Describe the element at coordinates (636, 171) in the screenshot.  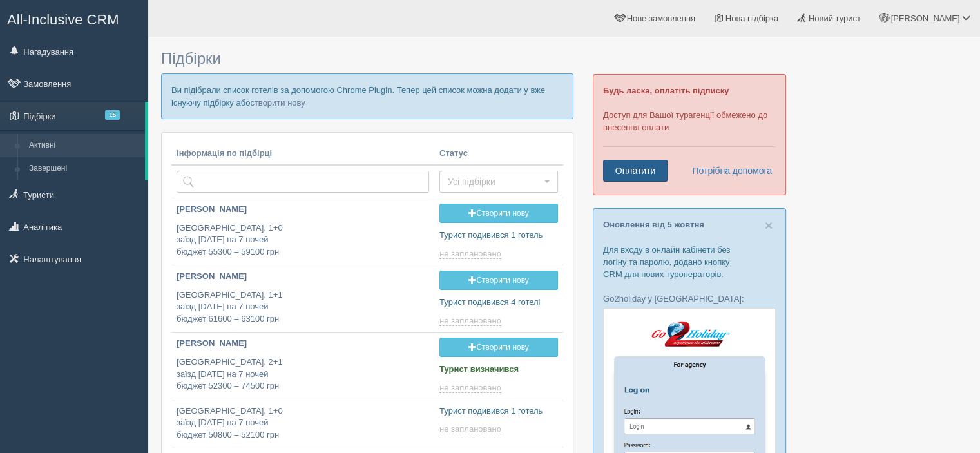
I see `a: Оплатити` at that location.